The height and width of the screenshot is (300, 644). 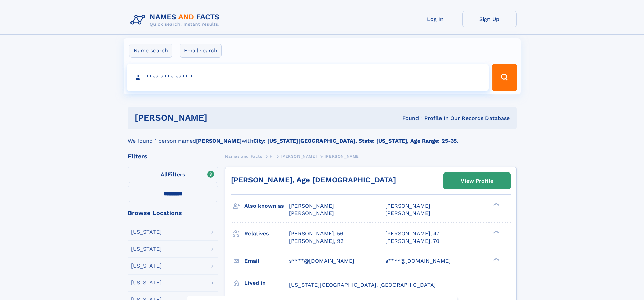 I want to click on h3: Lived in, so click(x=267, y=283).